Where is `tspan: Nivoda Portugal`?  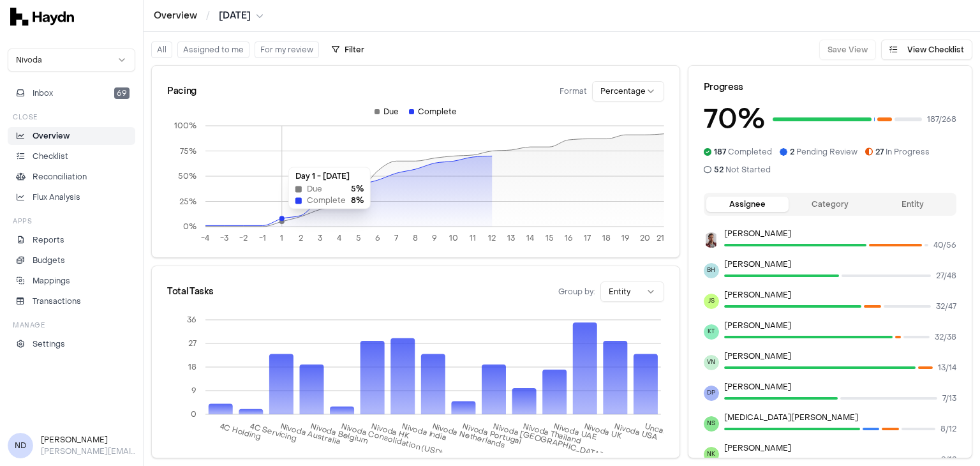
tspan: Nivoda Portugal is located at coordinates (492, 434).